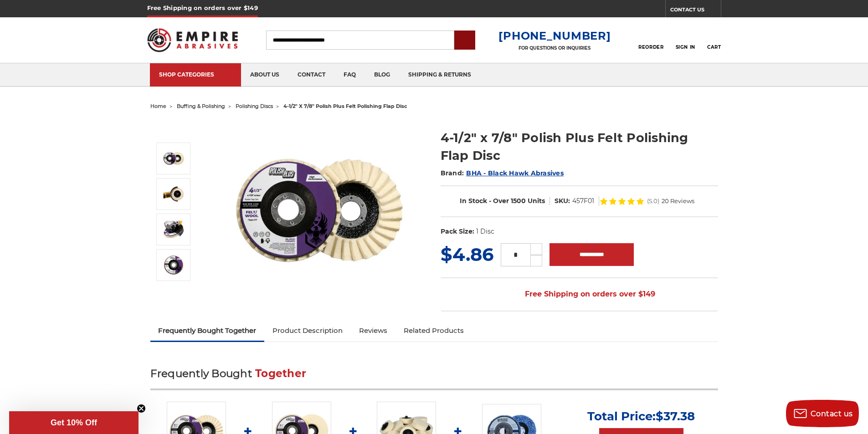 The width and height of the screenshot is (868, 434). I want to click on span: Sign In, so click(686, 47).